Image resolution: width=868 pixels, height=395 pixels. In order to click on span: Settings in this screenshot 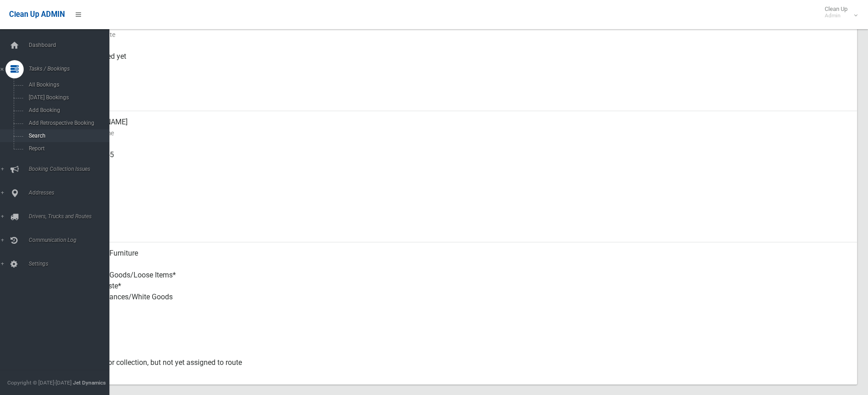, I will do `click(71, 264)`.